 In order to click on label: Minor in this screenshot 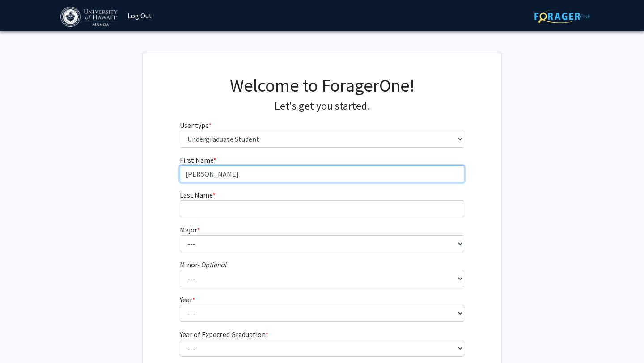, I will do `click(203, 265)`.